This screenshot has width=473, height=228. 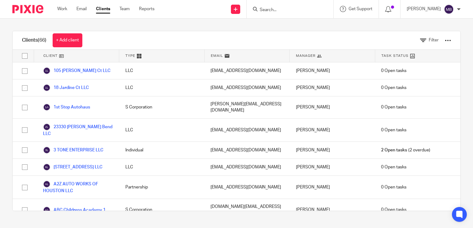 What do you see at coordinates (25, 56) in the screenshot?
I see `input: Select all` at bounding box center [25, 56].